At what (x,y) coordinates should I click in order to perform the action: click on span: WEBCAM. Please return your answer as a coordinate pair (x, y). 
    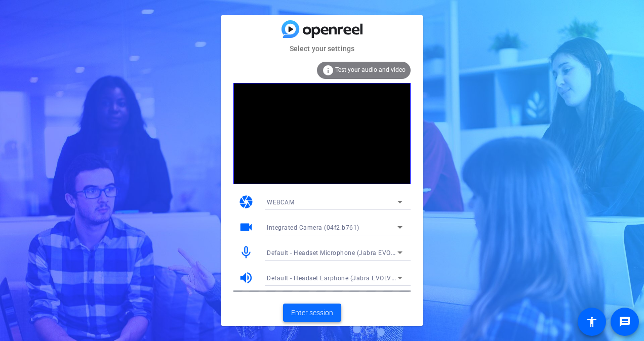
    Looking at the image, I should click on (281, 203).